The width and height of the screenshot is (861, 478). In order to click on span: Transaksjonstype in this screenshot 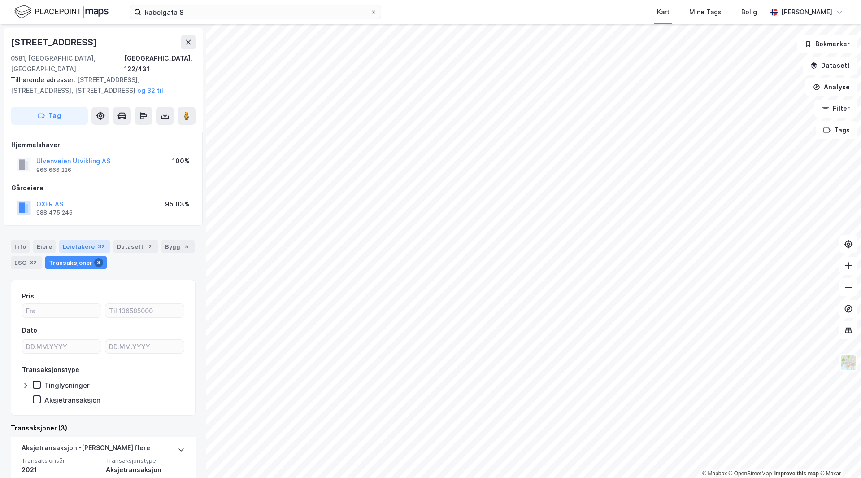, I will do `click(145, 460)`.